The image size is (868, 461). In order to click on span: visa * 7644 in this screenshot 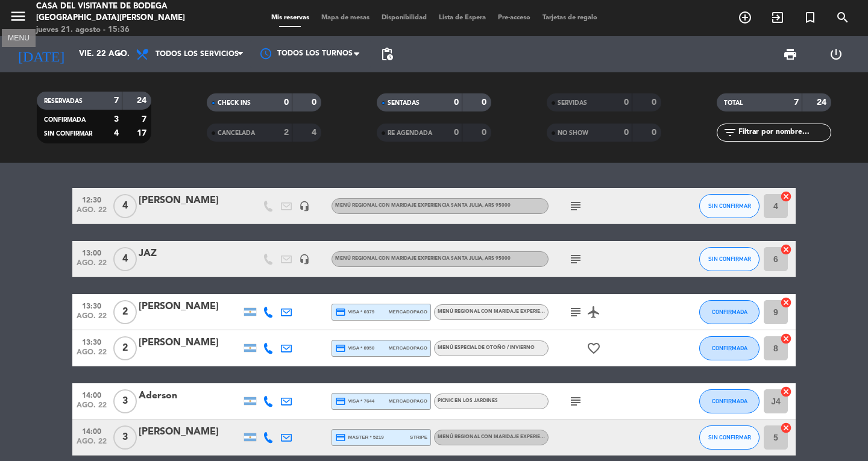, I will do `click(354, 401)`.